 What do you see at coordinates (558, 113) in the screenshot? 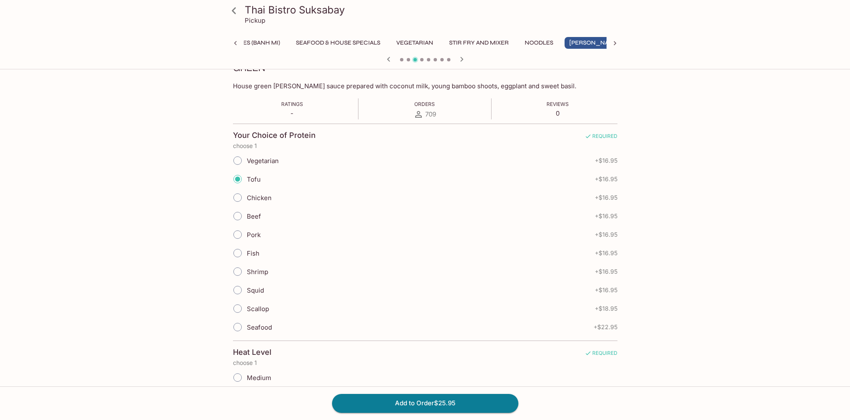
I see `p: 0` at bounding box center [558, 113].